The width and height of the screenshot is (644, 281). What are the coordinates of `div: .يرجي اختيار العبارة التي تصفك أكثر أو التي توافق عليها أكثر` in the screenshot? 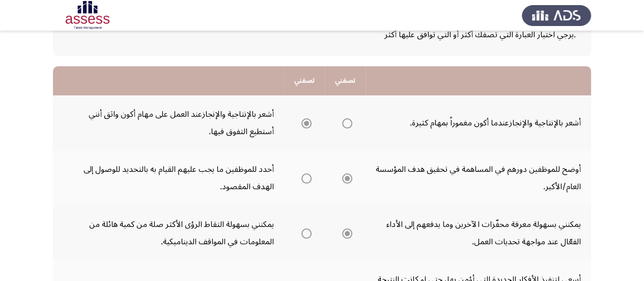 It's located at (322, 35).